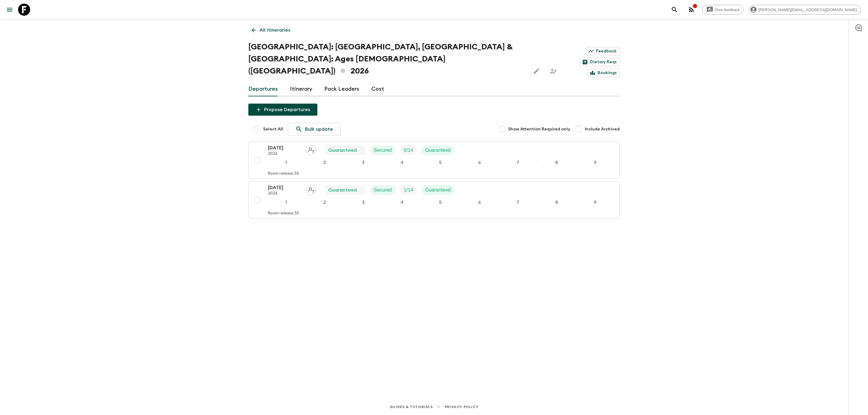 This screenshot has width=868, height=415. I want to click on p: 1 / 14, so click(408, 190).